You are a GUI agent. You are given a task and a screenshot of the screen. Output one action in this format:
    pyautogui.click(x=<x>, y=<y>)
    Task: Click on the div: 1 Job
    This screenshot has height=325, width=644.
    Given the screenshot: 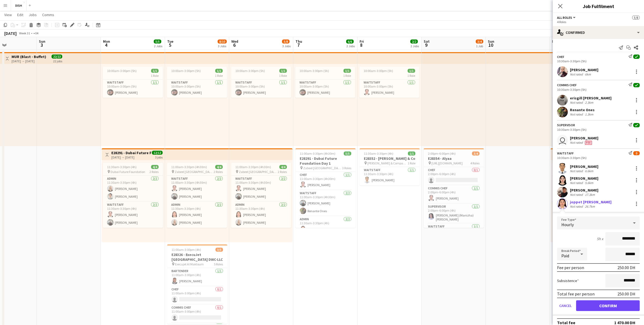 What is the action you would take?
    pyautogui.click(x=479, y=46)
    